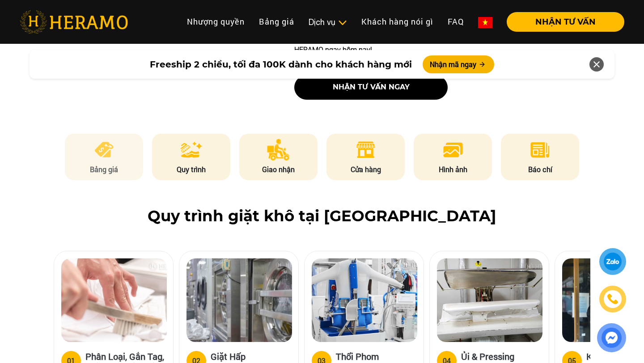  Describe the element at coordinates (541, 170) in the screenshot. I see `p: Báo chí` at that location.